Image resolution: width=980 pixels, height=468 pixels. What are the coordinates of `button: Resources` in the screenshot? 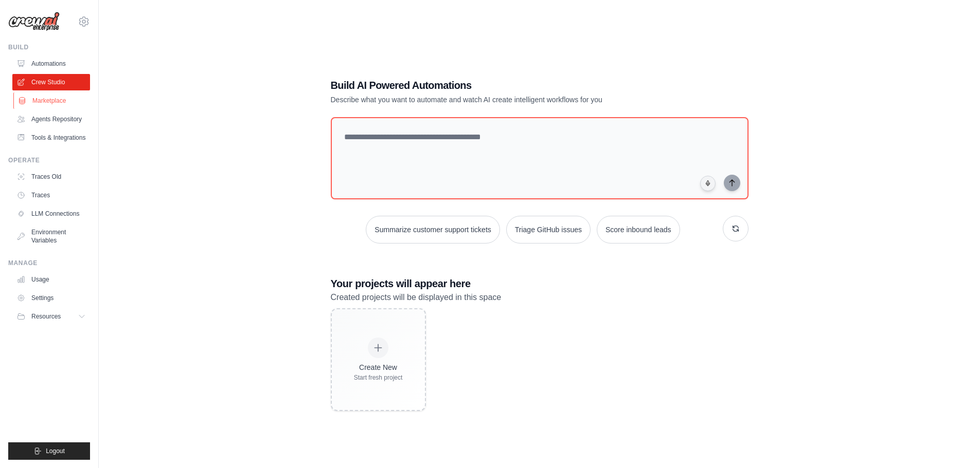 It's located at (51, 317).